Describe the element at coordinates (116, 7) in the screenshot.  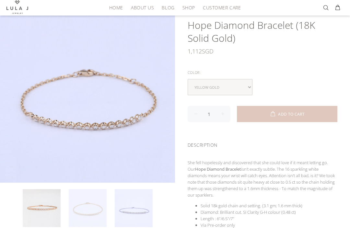
I see `span: HOME` at that location.